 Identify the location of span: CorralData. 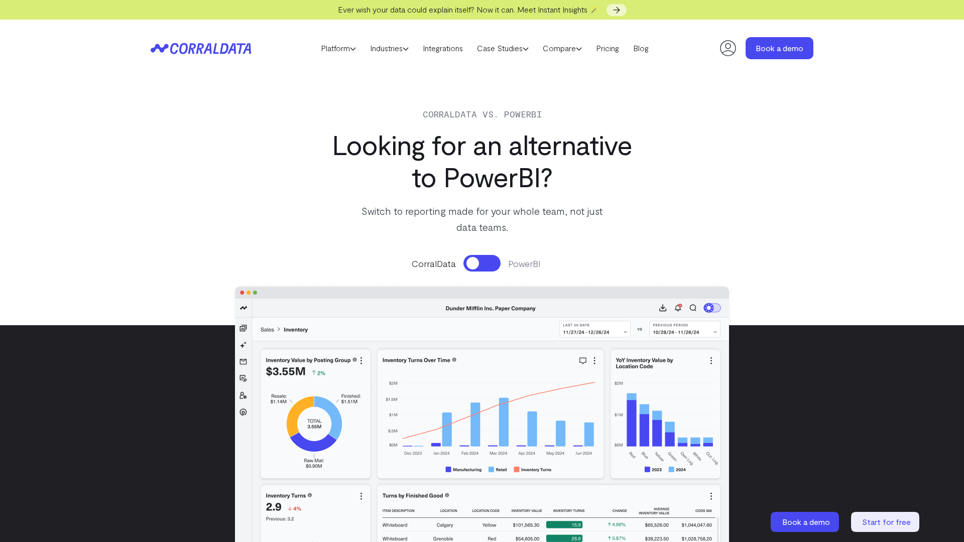
(426, 263).